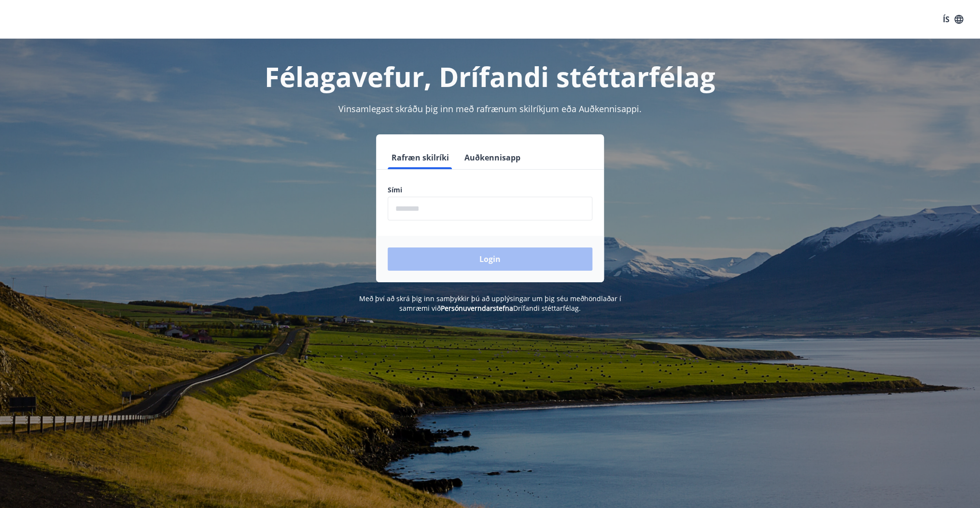 Image resolution: width=980 pixels, height=508 pixels. What do you see at coordinates (420, 158) in the screenshot?
I see `button: Rafræn skilríki` at bounding box center [420, 158].